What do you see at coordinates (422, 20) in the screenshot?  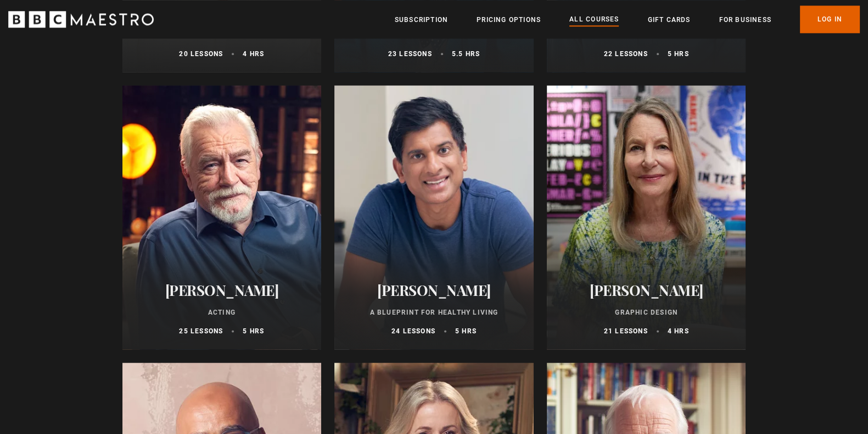 I see `a: Subscription` at bounding box center [422, 20].